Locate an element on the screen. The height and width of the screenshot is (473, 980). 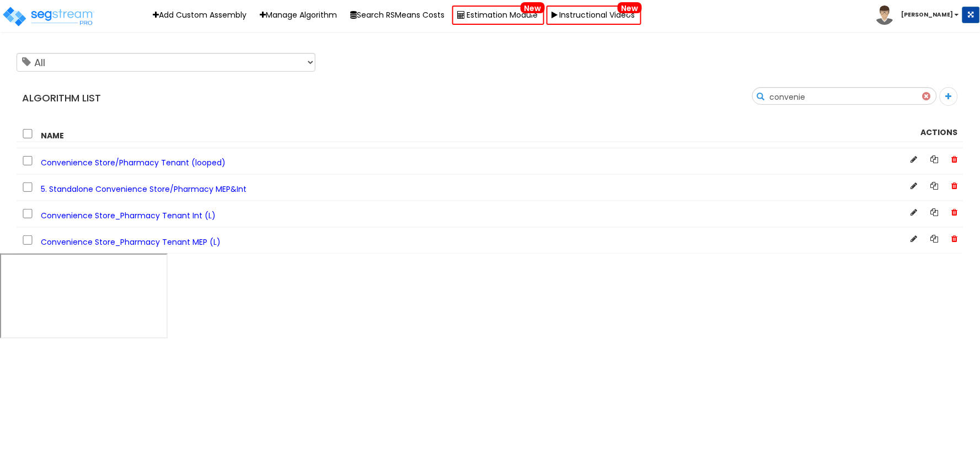
h4: Algorithm List is located at coordinates (252, 98).